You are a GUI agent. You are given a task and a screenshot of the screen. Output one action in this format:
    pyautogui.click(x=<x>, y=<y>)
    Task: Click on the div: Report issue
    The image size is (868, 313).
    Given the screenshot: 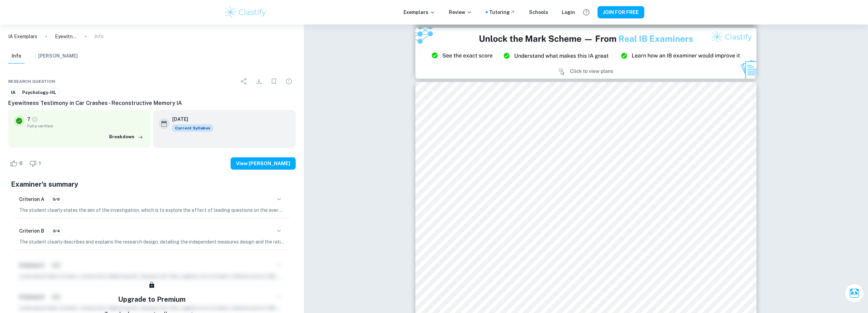 What is the action you would take?
    pyautogui.click(x=289, y=81)
    